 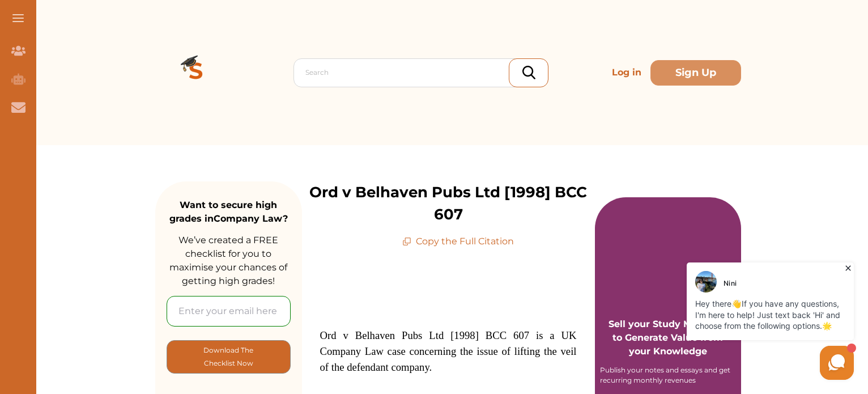 I want to click on img: Nini, so click(x=110, y=22).